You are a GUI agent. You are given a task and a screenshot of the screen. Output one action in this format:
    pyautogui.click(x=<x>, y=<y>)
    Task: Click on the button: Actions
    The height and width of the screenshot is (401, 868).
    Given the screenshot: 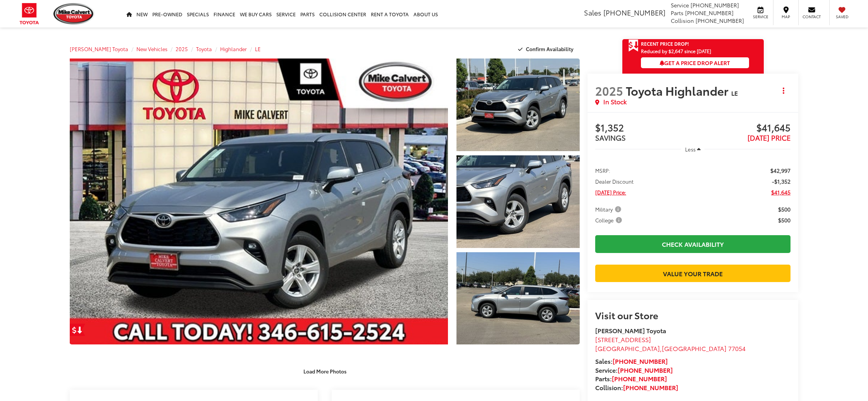 What is the action you would take?
    pyautogui.click(x=783, y=90)
    